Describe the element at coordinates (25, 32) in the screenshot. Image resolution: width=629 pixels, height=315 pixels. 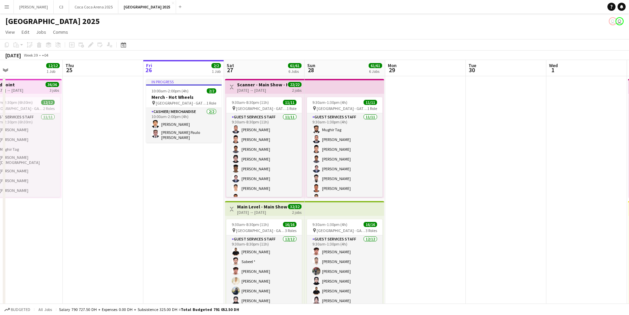
I see `span: Edit` at that location.